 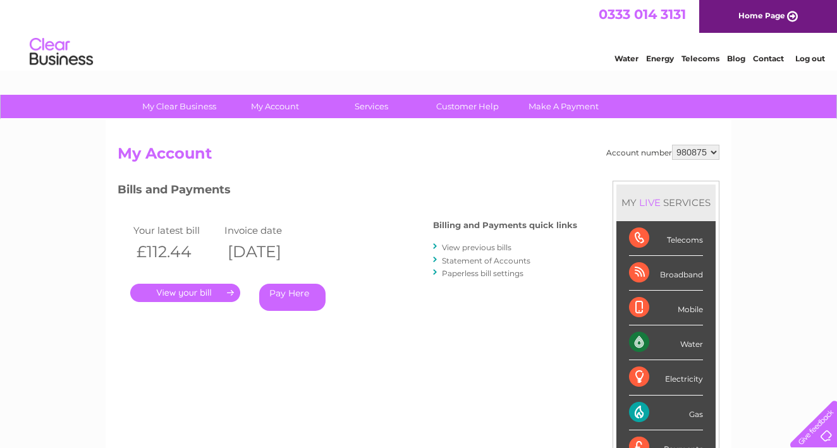 What do you see at coordinates (467, 106) in the screenshot?
I see `a: Customer Help` at bounding box center [467, 106].